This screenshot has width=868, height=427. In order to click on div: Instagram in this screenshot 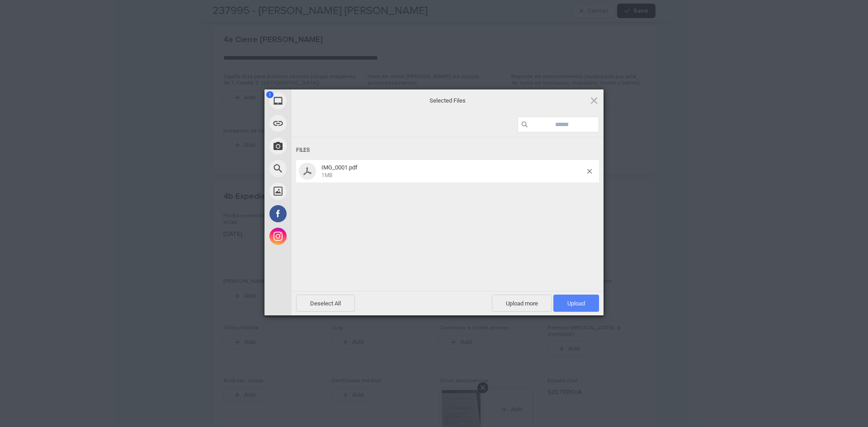, I will do `click(319, 236)`.